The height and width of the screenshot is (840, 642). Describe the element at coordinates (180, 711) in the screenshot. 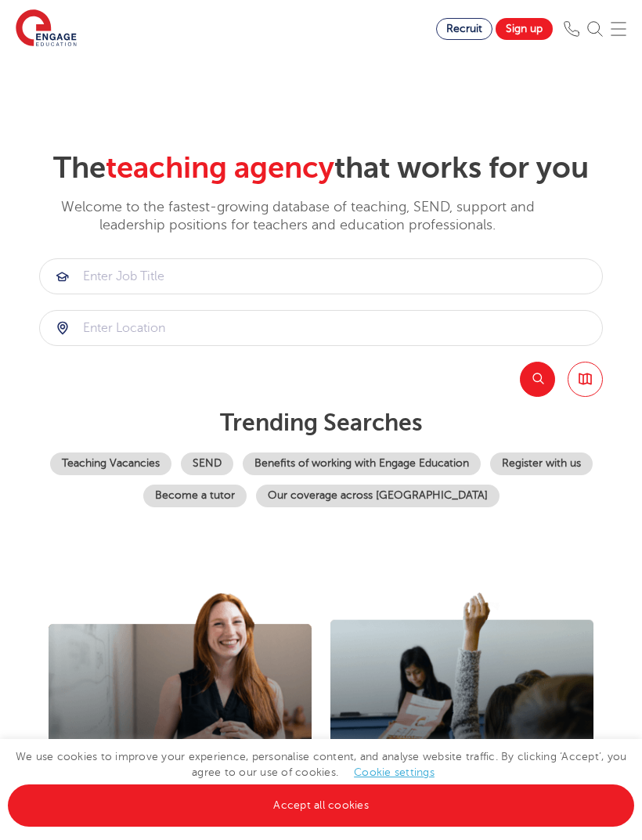

I see `img: I'm a teacher looking for work` at that location.